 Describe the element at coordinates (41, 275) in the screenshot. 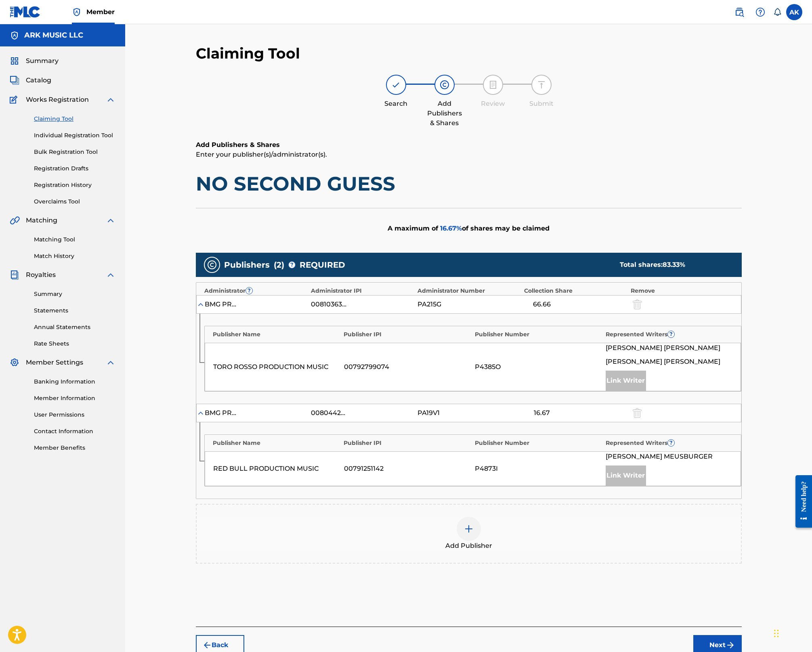

I see `span: Royalties` at that location.